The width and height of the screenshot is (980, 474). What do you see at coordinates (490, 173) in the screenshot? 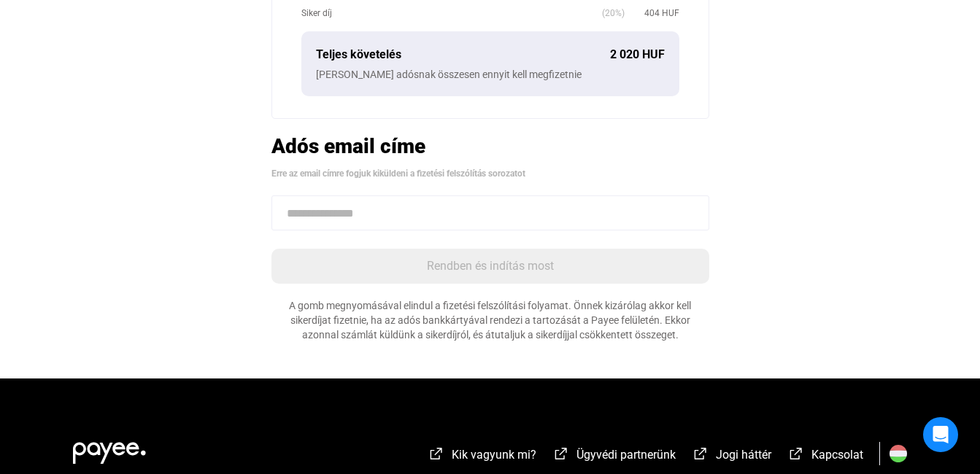
I see `div: Erre az email címre fogjuk kiküldeni a fizetési felszólítás sorozatot` at bounding box center [490, 173].